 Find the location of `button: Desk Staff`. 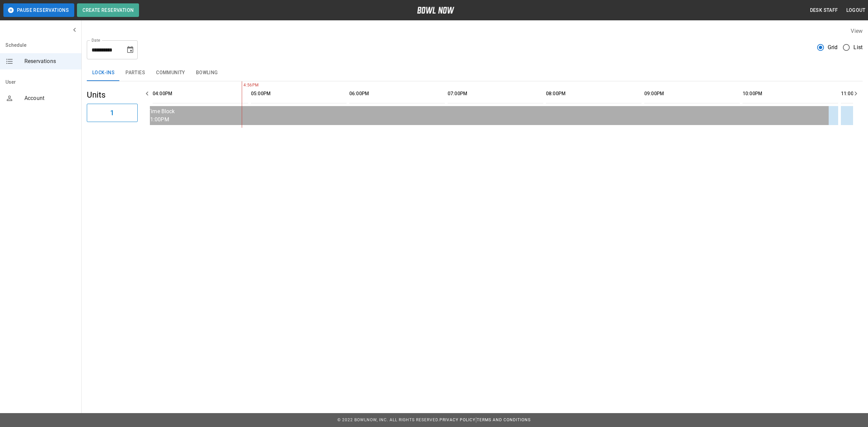

button: Desk Staff is located at coordinates (824, 10).